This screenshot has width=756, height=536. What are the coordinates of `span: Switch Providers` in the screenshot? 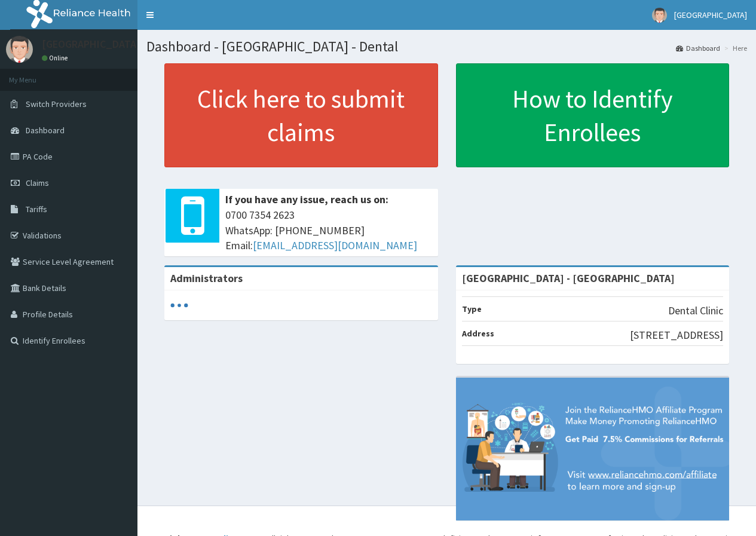 It's located at (56, 104).